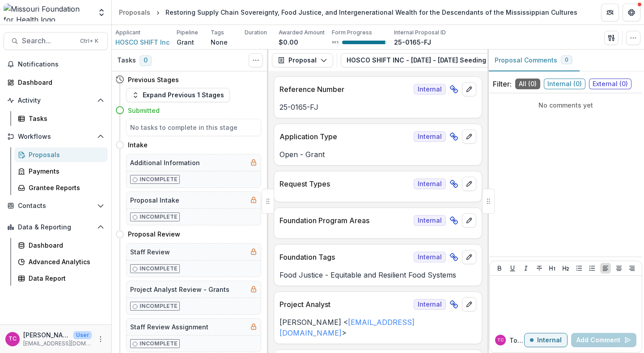  Describe the element at coordinates (545, 340) in the screenshot. I see `button: Internal` at that location.